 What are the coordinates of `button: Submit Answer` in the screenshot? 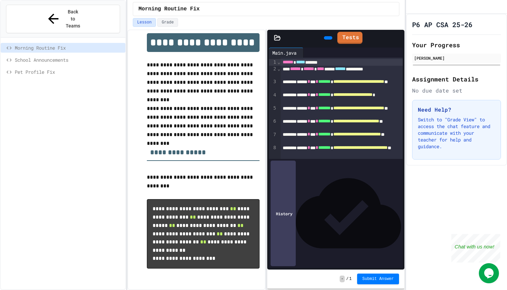 It's located at (378, 279).